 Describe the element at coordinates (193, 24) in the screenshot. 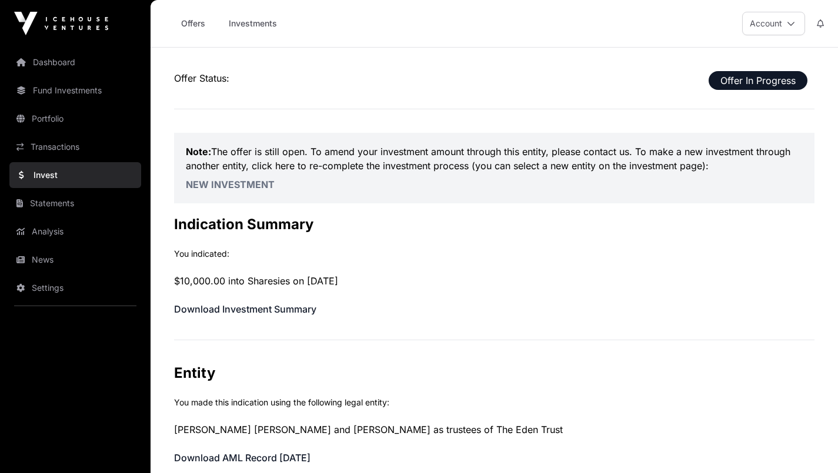

I see `a: Offers` at that location.